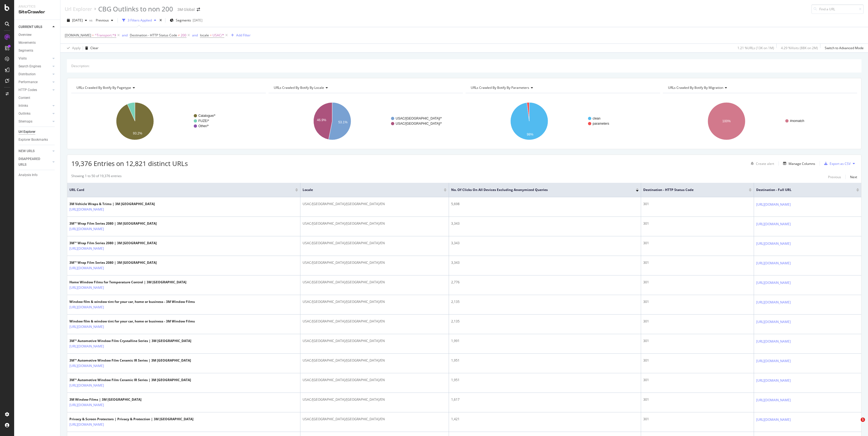 This screenshot has height=436, width=868. Describe the element at coordinates (834, 177) in the screenshot. I see `div: Previous` at that location.